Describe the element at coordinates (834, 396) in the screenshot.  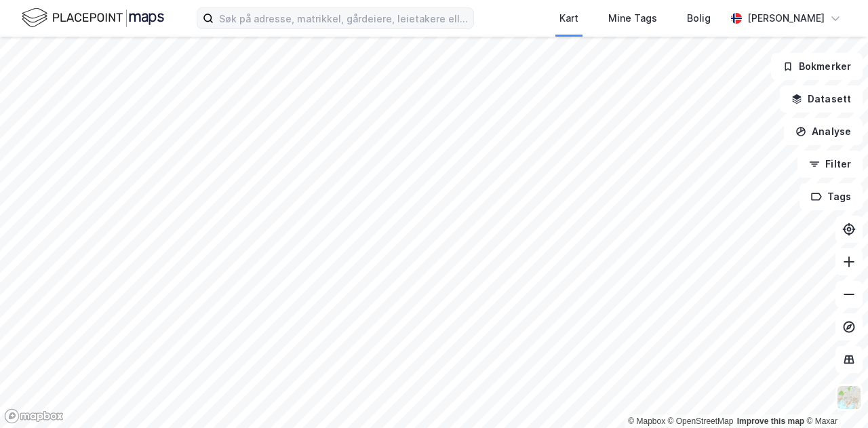
I see `div: Chat Widget` at that location.